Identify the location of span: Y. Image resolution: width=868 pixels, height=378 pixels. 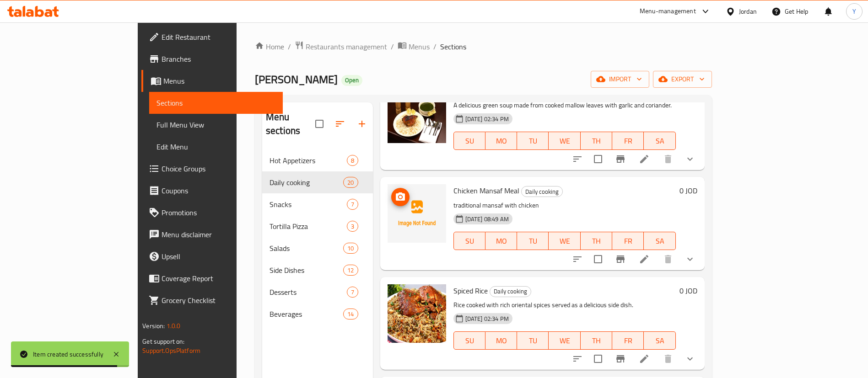
(854, 11).